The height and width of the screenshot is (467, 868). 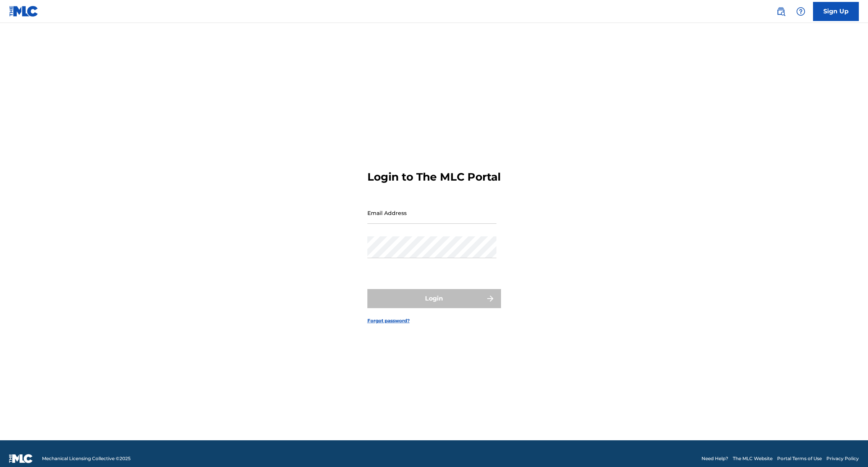 I want to click on img: help, so click(x=801, y=11).